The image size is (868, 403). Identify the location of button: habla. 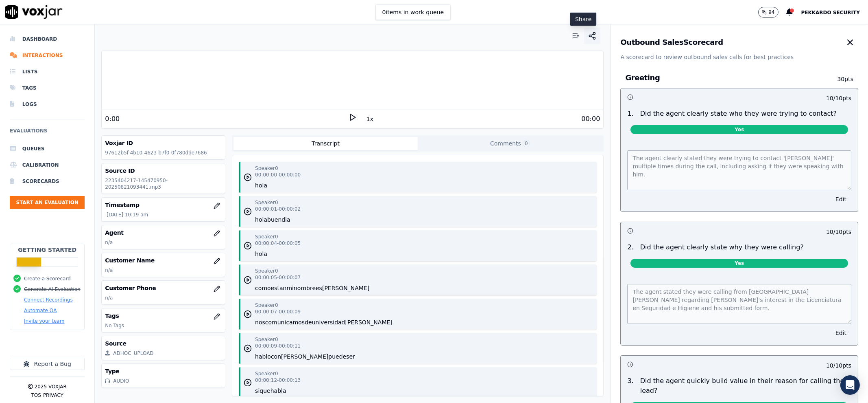
(278, 390).